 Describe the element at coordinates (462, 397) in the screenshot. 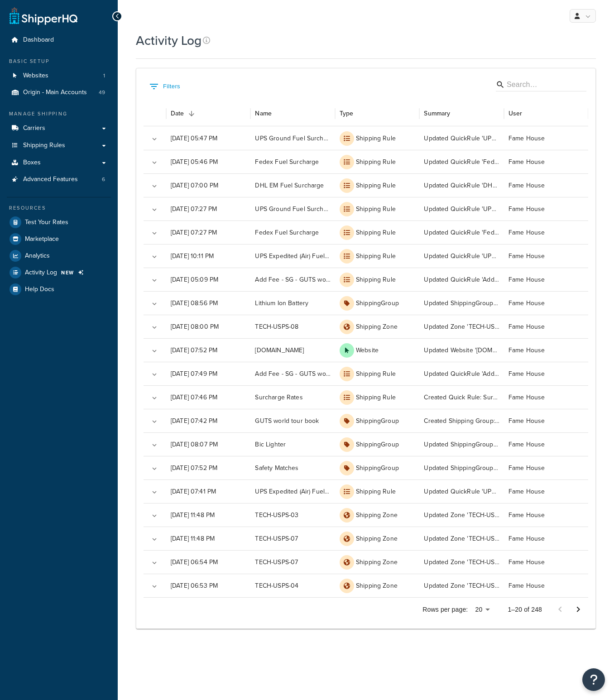

I see `div: Created Quick Rule: Surcharge Rates` at that location.